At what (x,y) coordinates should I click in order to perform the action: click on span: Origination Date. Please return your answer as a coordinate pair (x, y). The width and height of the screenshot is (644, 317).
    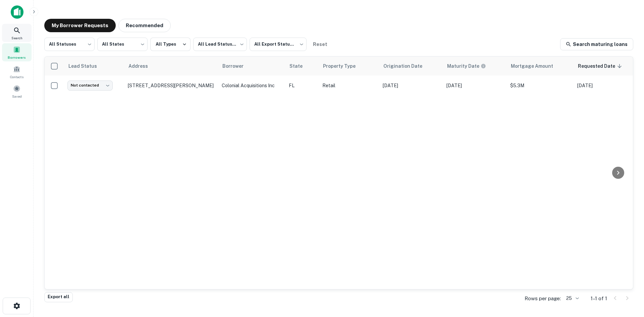
    Looking at the image, I should click on (407, 66).